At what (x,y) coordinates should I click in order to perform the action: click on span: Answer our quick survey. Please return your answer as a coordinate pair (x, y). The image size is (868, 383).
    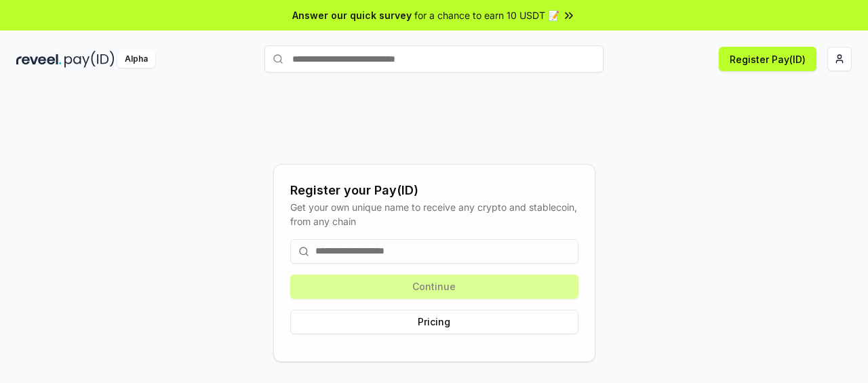
    Looking at the image, I should click on (352, 15).